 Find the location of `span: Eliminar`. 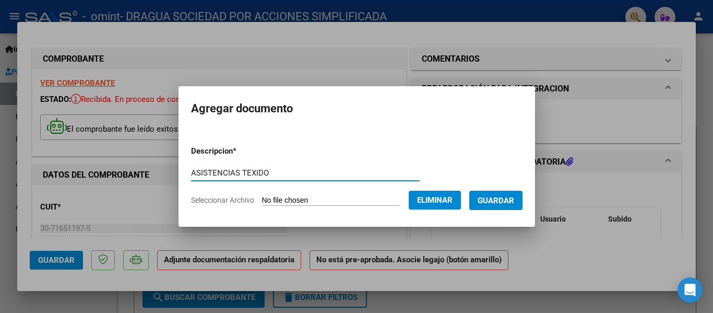

span: Eliminar is located at coordinates (435, 200).